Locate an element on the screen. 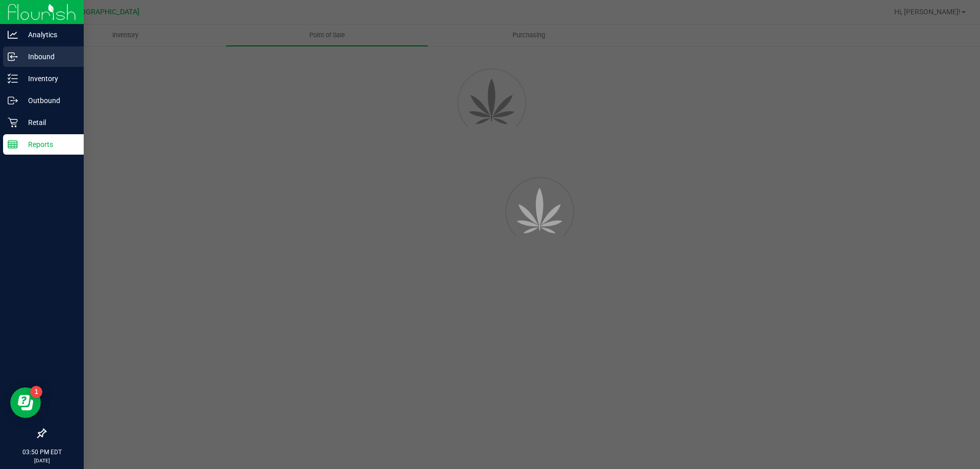 This screenshot has height=469, width=980. p: Inbound is located at coordinates (49, 57).